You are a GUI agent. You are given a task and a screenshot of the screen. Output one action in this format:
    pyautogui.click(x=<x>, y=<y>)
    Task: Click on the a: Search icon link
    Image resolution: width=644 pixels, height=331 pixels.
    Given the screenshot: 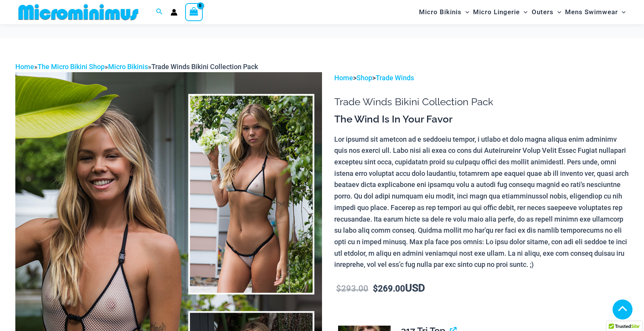 What is the action you would take?
    pyautogui.click(x=159, y=12)
    